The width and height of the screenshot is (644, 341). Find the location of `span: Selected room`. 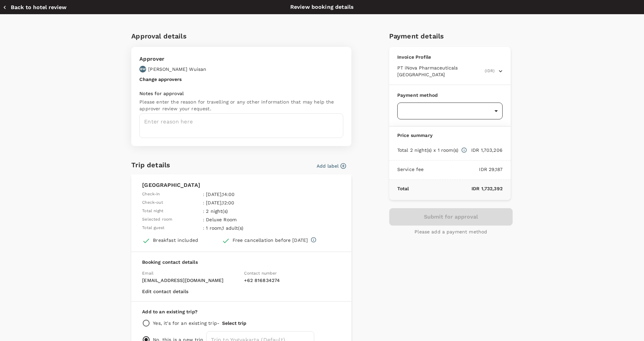

span: Selected room is located at coordinates (157, 220).